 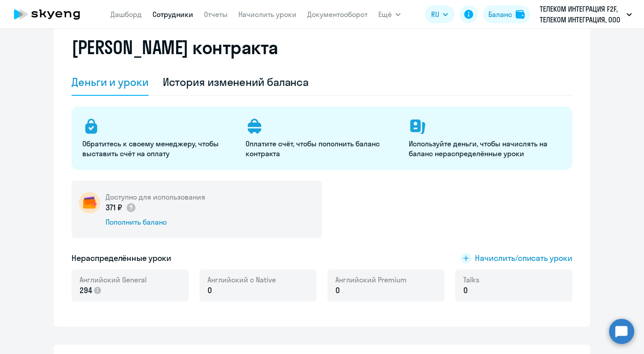 I want to click on a: Дашборд, so click(x=126, y=14).